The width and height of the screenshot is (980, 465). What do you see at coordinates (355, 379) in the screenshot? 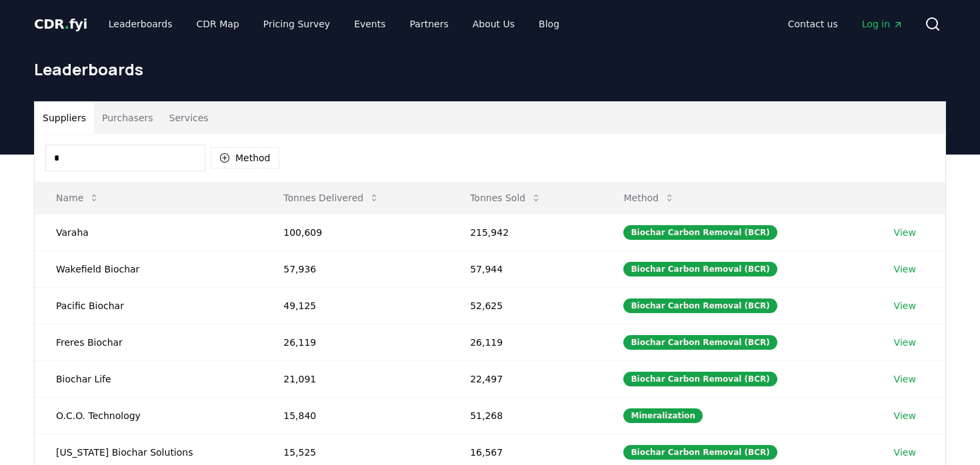
I see `td: 21,091` at bounding box center [355, 379].